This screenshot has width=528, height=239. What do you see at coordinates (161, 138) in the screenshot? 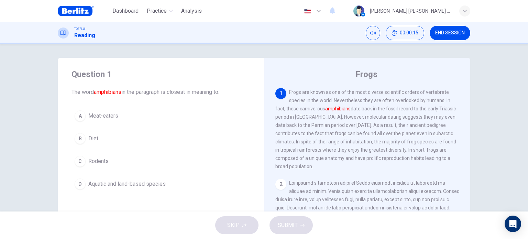
I see `button: BDiet` at bounding box center [161, 138].